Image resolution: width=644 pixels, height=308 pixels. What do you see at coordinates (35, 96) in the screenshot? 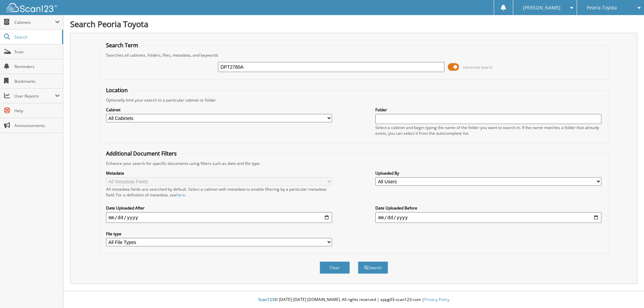
I see `span: User Reports` at bounding box center [35, 96].